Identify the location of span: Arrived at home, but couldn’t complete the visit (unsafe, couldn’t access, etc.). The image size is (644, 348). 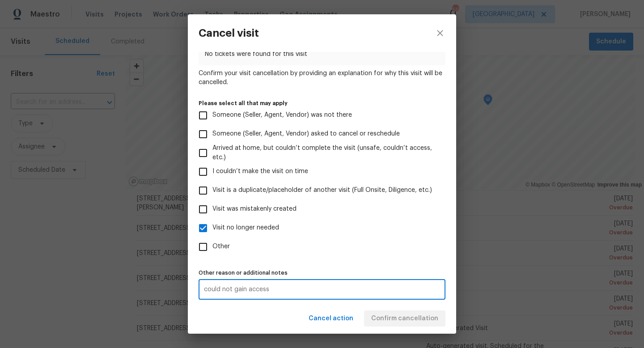
(325, 153).